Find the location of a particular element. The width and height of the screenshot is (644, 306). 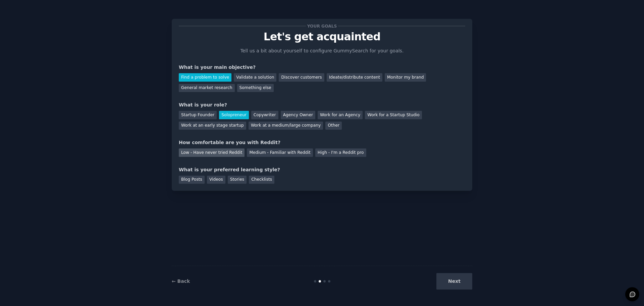

div: Solopreneur is located at coordinates (234, 115).